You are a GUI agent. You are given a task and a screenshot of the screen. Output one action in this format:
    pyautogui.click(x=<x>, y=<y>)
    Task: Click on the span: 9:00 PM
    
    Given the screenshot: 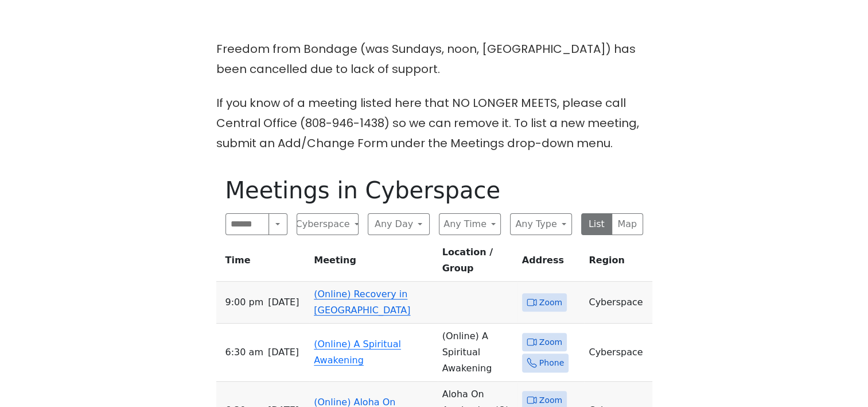 What is the action you would take?
    pyautogui.click(x=244, y=302)
    